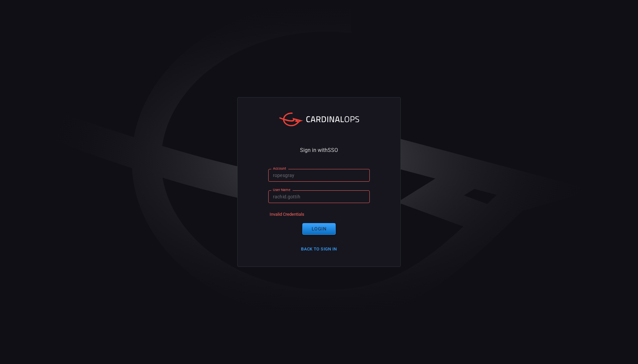  What do you see at coordinates (287, 215) in the screenshot?
I see `div: Invalid Credentials` at bounding box center [287, 215].